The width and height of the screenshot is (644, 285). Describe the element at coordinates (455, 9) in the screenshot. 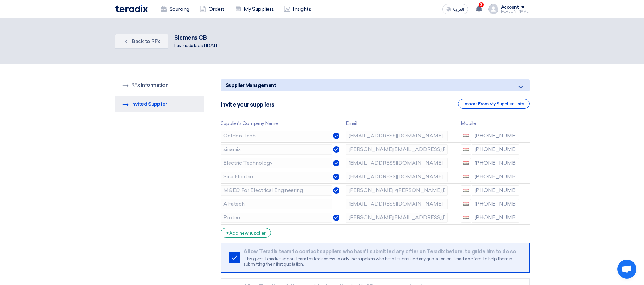

I see `button: العربية` at that location.